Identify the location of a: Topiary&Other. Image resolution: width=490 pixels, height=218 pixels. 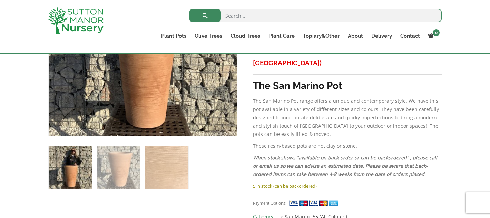
(321, 36).